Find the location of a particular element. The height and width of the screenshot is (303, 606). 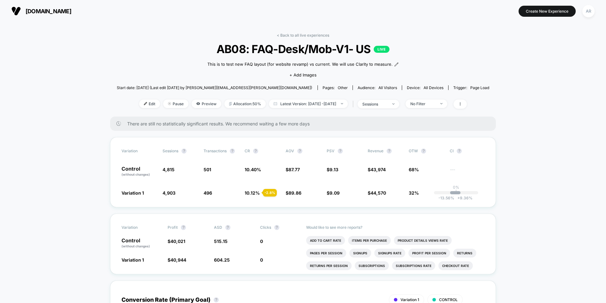

span: 515.15 is located at coordinates (221, 241).